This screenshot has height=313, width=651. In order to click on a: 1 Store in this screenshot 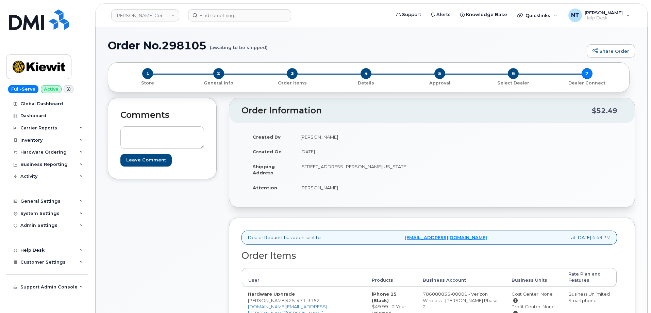, I will do `click(148, 82)`.